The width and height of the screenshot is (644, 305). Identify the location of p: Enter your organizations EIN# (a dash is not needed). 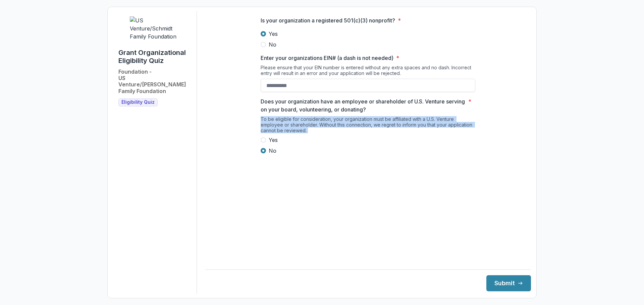
(327, 58).